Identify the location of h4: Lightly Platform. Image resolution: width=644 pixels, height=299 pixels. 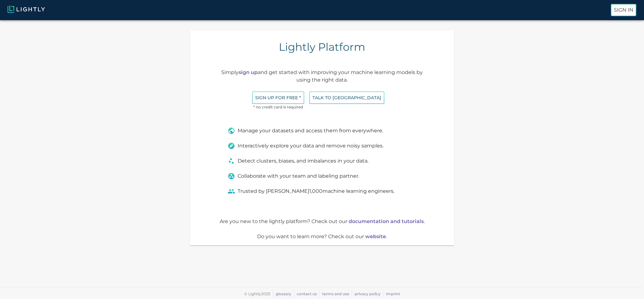
(322, 47).